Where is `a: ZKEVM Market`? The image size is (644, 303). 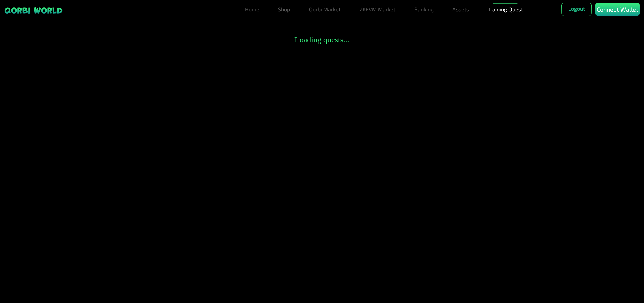
a: ZKEVM Market is located at coordinates (377, 9).